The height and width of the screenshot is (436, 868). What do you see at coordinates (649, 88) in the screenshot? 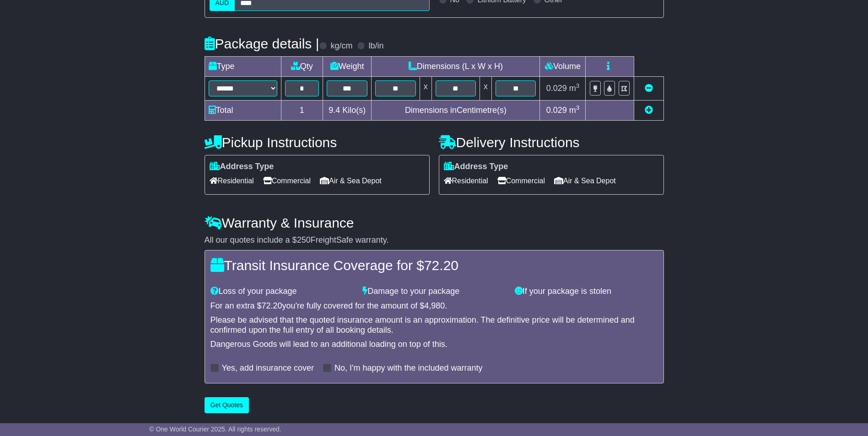
I see `a: Remove this item` at bounding box center [649, 88].